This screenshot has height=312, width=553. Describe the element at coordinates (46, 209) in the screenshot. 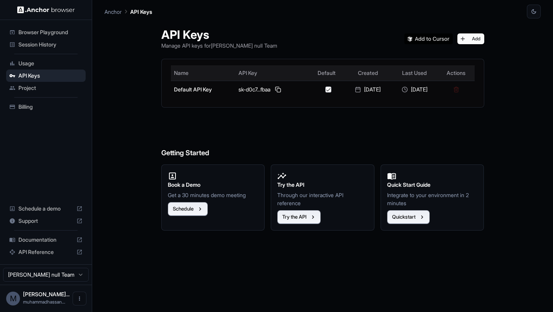

I see `div: Schedule a demo` at that location.